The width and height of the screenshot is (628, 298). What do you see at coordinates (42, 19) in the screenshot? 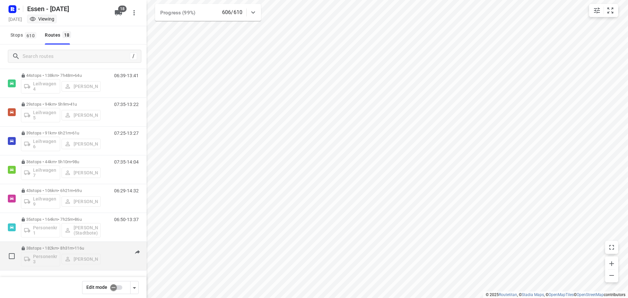
I see `div: You are currently in view mode. To make any changes, go to edit project.` at bounding box center [42, 19].